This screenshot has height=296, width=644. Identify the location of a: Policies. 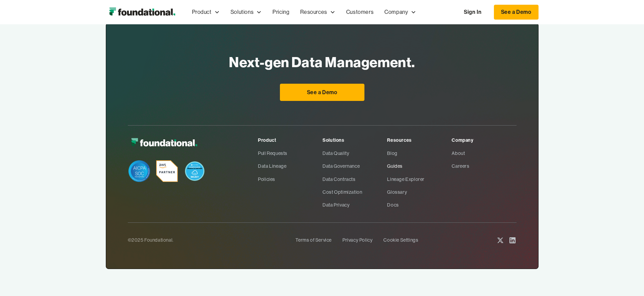
(290, 180).